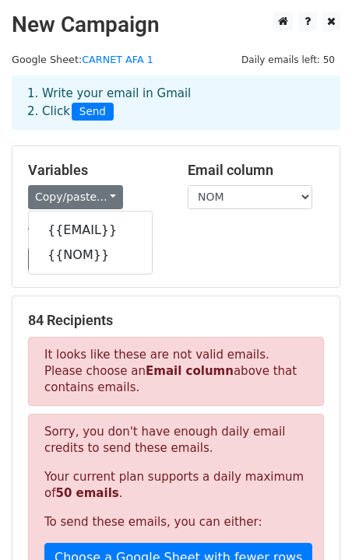 The width and height of the screenshot is (352, 560). Describe the element at coordinates (313, 523) in the screenshot. I see `div: Widget de chat` at that location.